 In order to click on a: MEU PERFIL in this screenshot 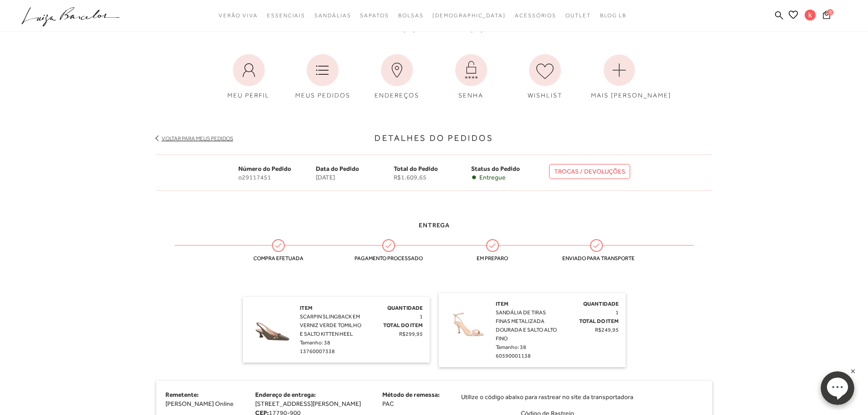, I will do `click(249, 77)`.